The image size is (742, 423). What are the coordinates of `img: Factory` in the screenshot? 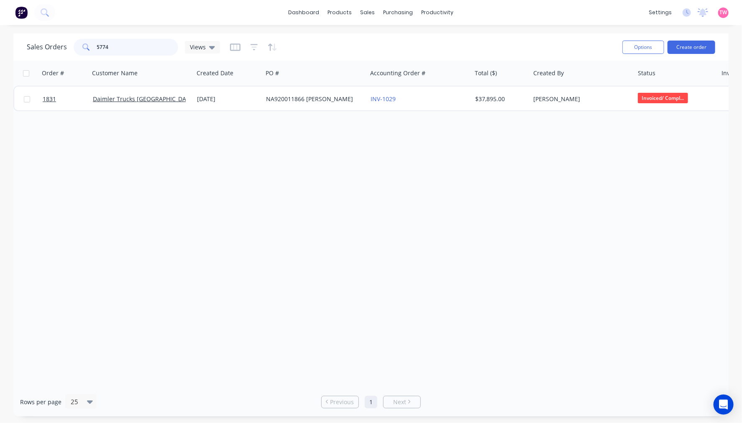 It's located at (21, 13).